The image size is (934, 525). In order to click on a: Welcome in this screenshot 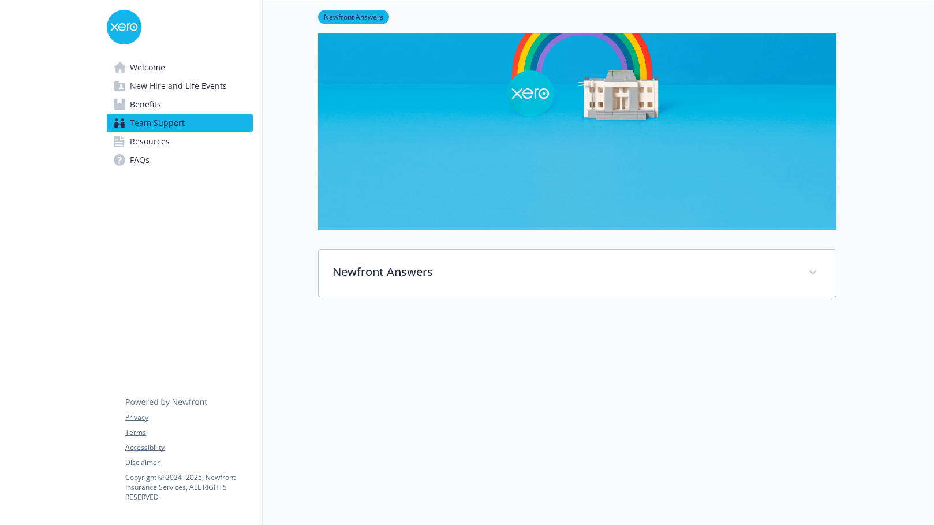, I will do `click(180, 68)`.